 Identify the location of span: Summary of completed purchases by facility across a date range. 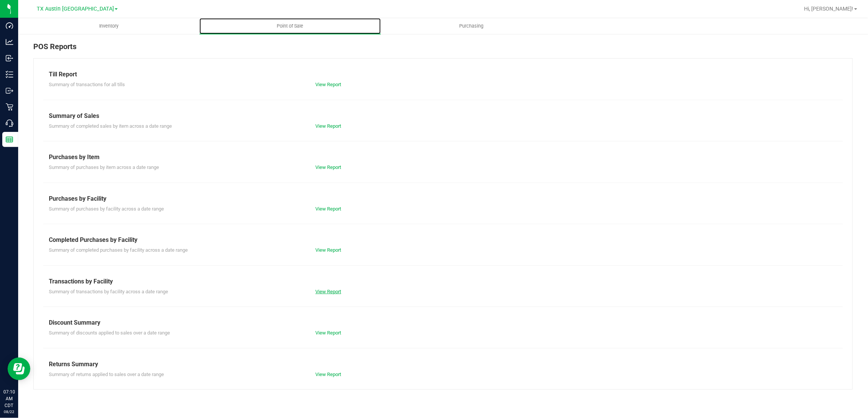
(118, 250).